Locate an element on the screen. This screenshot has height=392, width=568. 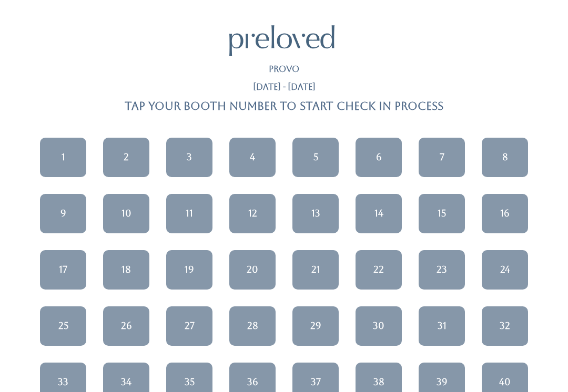
div: 19 is located at coordinates (189, 270).